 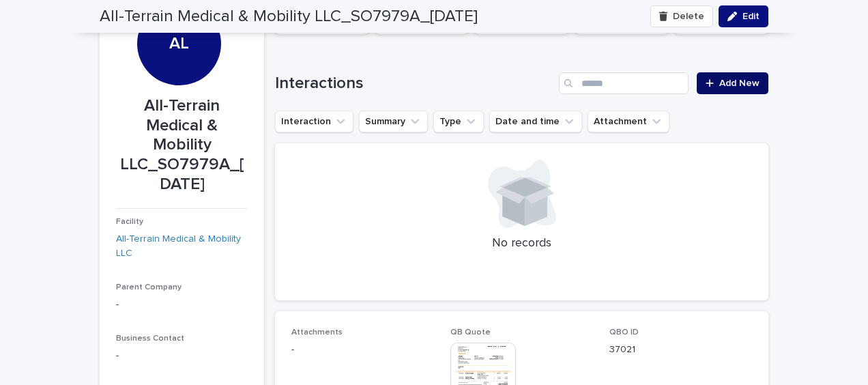 What do you see at coordinates (689, 16) in the screenshot?
I see `span: Delete` at bounding box center [689, 16].